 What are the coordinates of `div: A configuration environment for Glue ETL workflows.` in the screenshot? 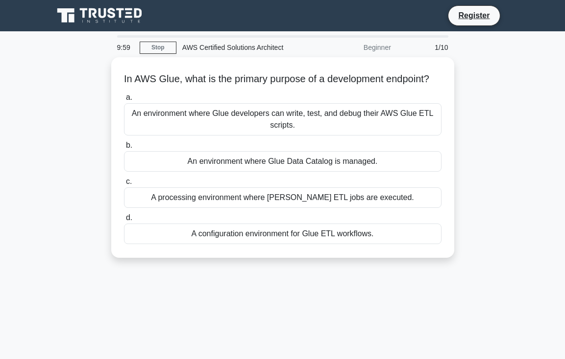 It's located at (283, 234).